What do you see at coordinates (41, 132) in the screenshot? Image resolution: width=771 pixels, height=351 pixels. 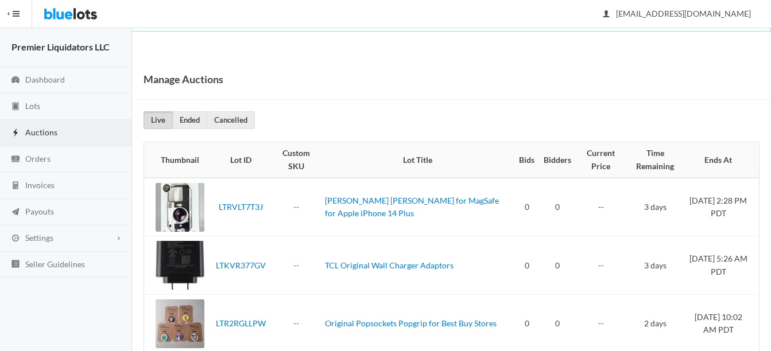 I see `span: Auctions` at bounding box center [41, 132].